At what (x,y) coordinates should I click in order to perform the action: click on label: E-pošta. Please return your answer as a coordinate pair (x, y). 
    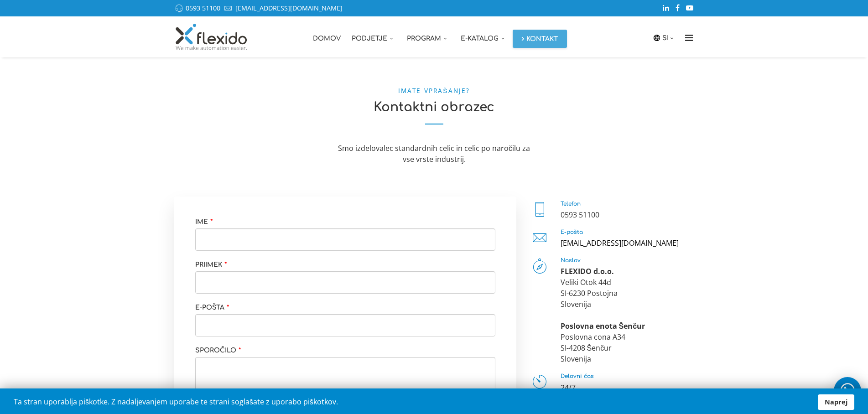
    Looking at the image, I should click on (213, 308).